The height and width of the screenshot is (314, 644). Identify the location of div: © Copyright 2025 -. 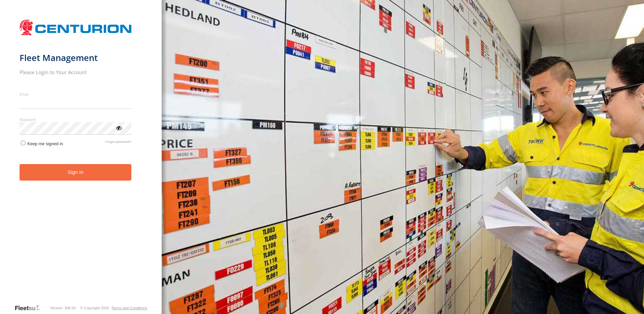
(113, 308).